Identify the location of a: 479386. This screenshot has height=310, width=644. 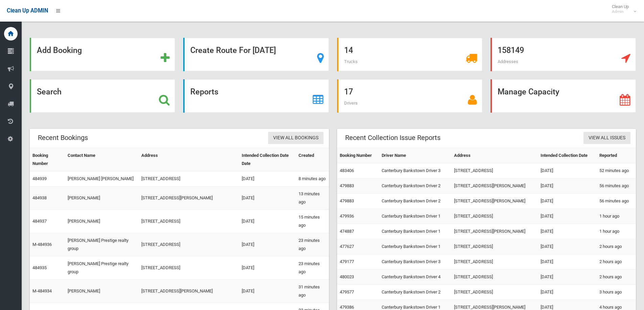
(347, 307).